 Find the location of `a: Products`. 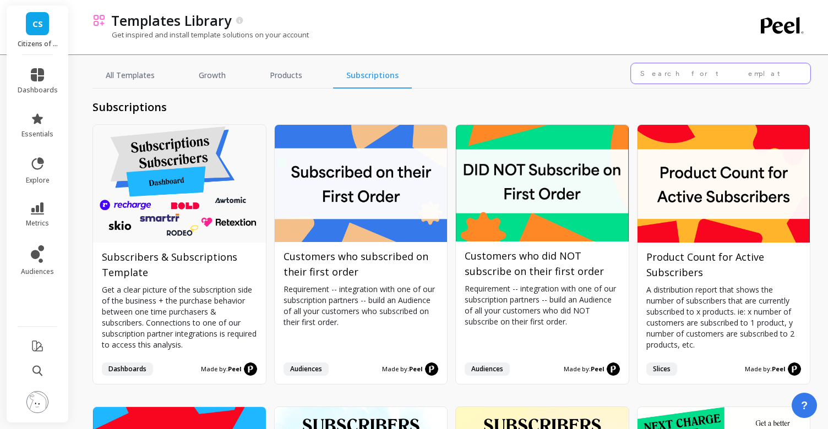

a: Products is located at coordinates (286, 76).